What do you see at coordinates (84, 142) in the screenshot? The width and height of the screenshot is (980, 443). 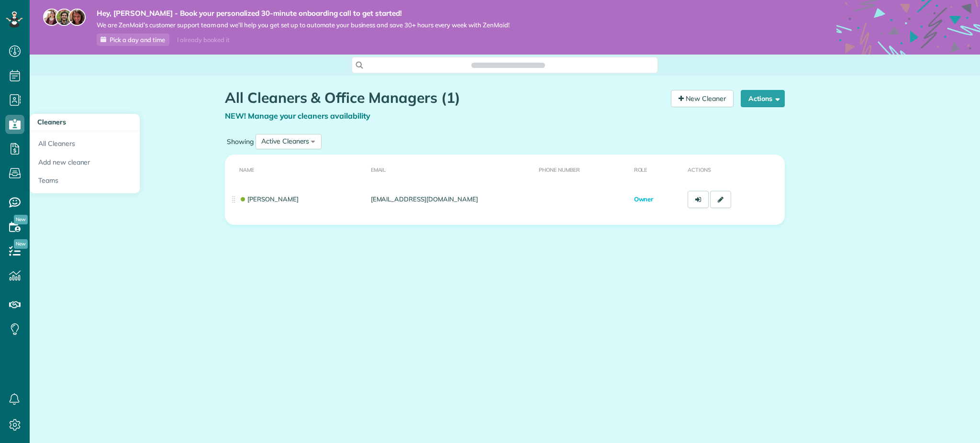 I see `a: All Cleaners` at bounding box center [84, 142].